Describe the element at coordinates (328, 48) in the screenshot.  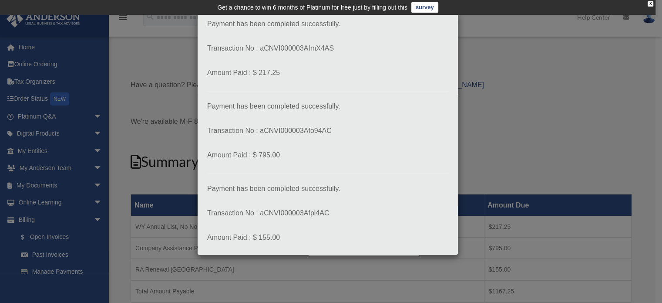
I see `p: Transaction No : aCNVI000003AfmX4AS` at that location.